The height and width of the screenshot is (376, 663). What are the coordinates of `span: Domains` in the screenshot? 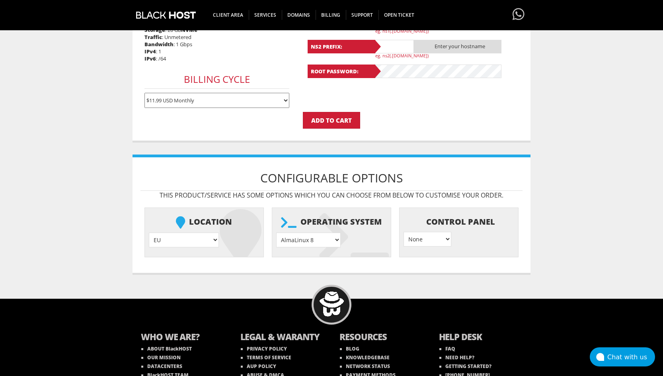 It's located at (299, 15).